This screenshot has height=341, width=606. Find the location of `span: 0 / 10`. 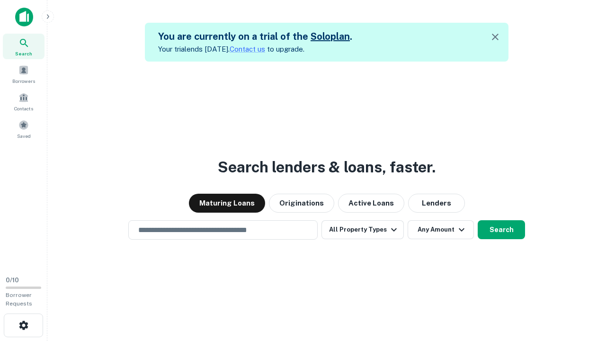

span: 0 / 10 is located at coordinates (12, 280).